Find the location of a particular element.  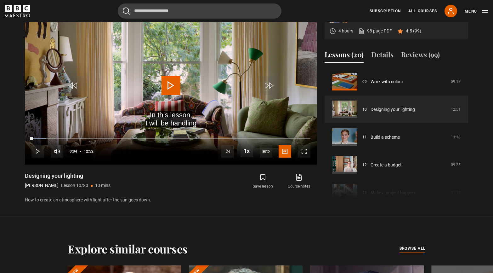

div: Progress Bar is located at coordinates (171, 139).